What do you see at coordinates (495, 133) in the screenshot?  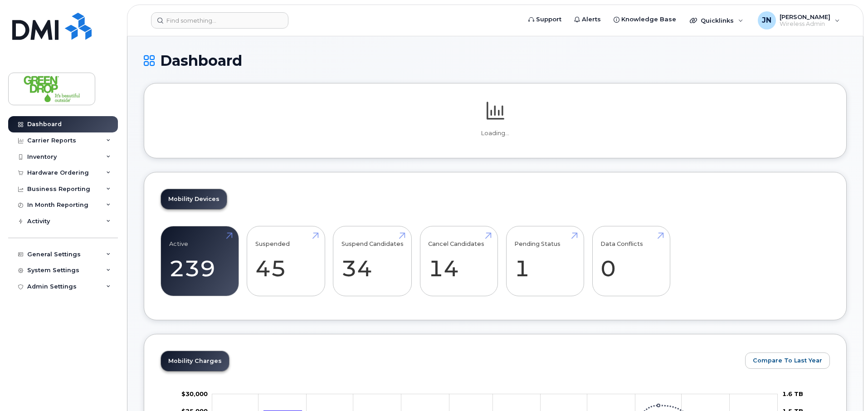 I see `p: Loading...` at bounding box center [495, 133].